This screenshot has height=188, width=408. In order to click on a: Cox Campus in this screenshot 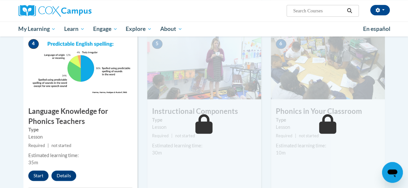, I will do `click(77, 11)`.